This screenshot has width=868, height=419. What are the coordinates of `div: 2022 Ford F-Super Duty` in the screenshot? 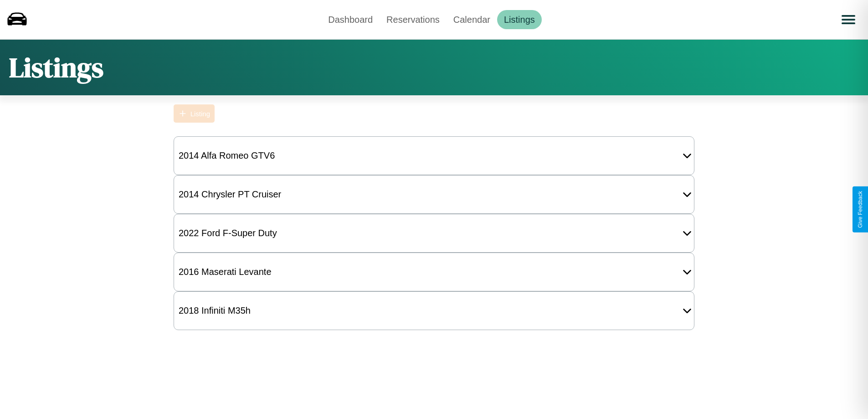 It's located at (228, 233).